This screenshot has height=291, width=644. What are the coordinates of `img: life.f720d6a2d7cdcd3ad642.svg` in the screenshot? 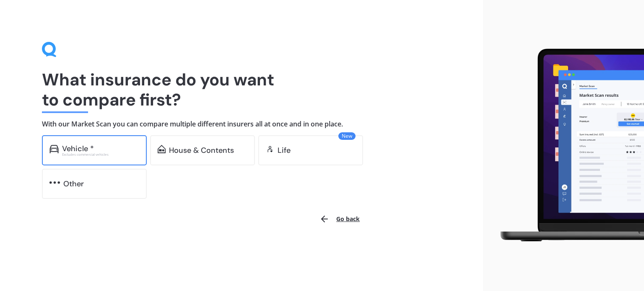 It's located at (270, 149).